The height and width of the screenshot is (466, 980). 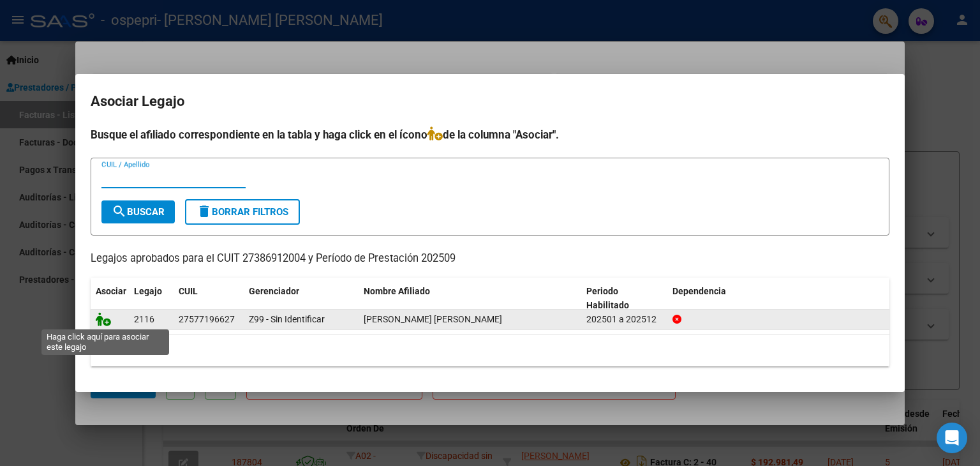 What do you see at coordinates (205, 211) in the screenshot?
I see `mat-icon: delete` at bounding box center [205, 211].